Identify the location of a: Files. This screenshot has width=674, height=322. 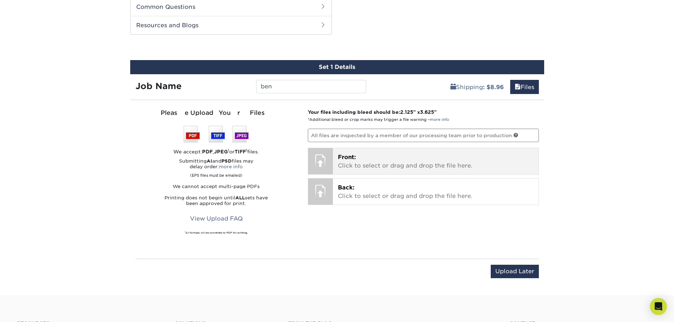
(524, 87).